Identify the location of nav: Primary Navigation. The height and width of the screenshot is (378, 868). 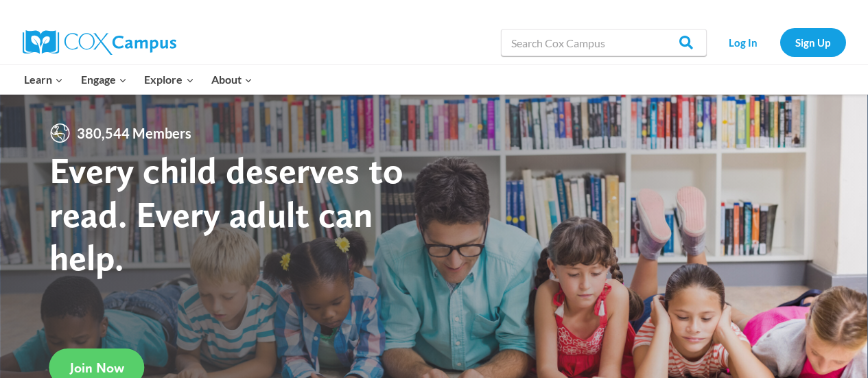
(139, 80).